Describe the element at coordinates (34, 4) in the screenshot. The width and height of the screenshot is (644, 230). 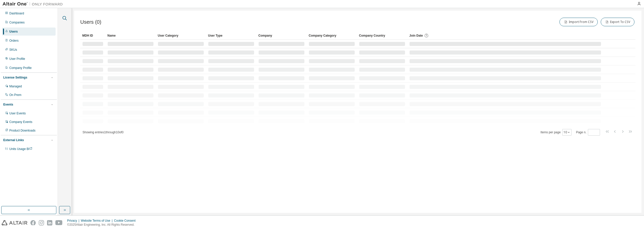
I see `img: Altair One` at that location.